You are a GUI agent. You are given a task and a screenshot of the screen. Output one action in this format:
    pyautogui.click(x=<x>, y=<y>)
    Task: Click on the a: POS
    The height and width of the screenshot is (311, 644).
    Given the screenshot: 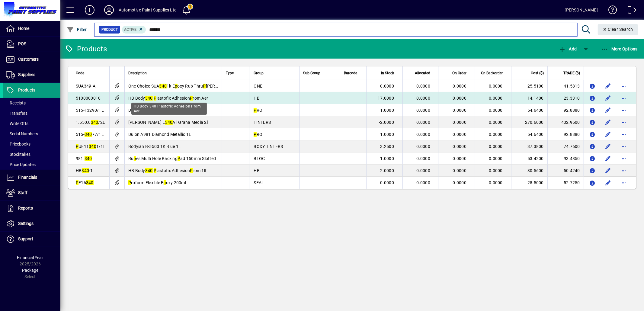 What is the action you would take?
    pyautogui.click(x=32, y=44)
    